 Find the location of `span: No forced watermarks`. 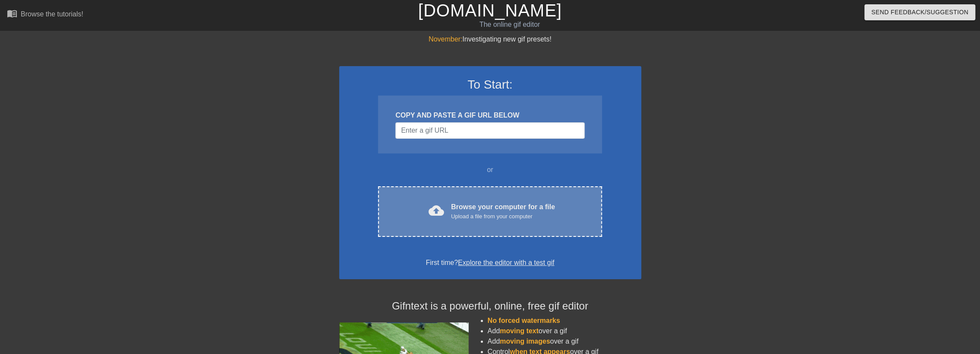

span: No forced watermarks is located at coordinates (524, 320).